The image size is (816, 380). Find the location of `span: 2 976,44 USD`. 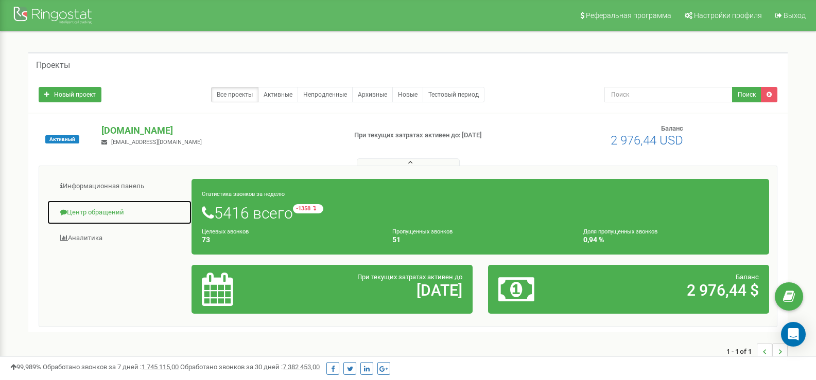

span: 2 976,44 USD is located at coordinates (647, 141).